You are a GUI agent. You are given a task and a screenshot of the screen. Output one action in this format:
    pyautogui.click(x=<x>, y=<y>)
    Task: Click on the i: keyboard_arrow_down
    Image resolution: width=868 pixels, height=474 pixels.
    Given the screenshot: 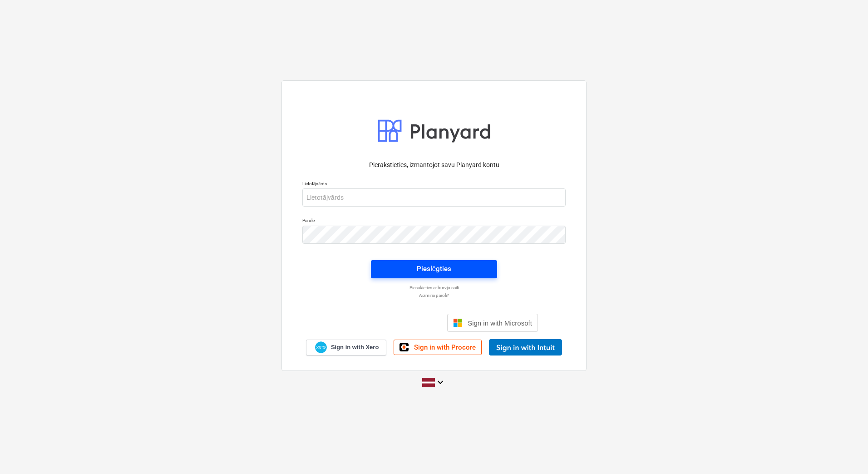 What is the action you would take?
    pyautogui.click(x=441, y=382)
    